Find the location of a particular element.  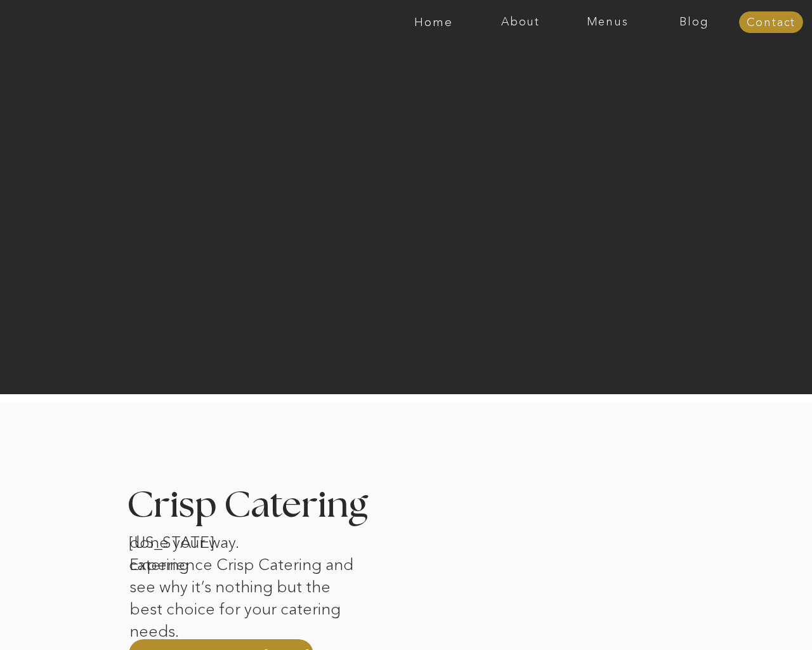

a: Contact is located at coordinates (771, 23).